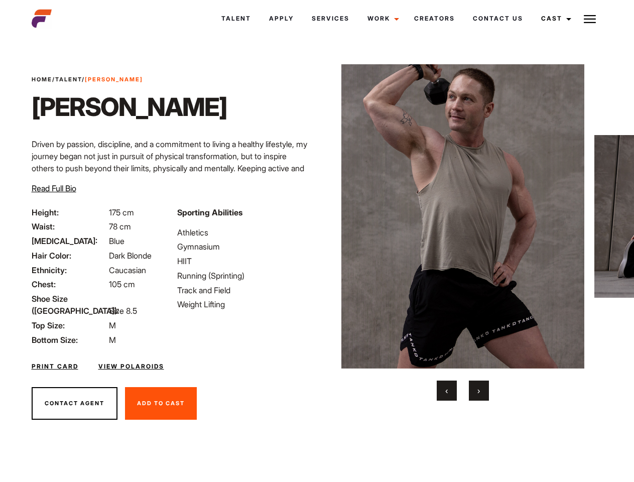 This screenshot has width=634, height=482. I want to click on button: Add To Cast, so click(161, 404).